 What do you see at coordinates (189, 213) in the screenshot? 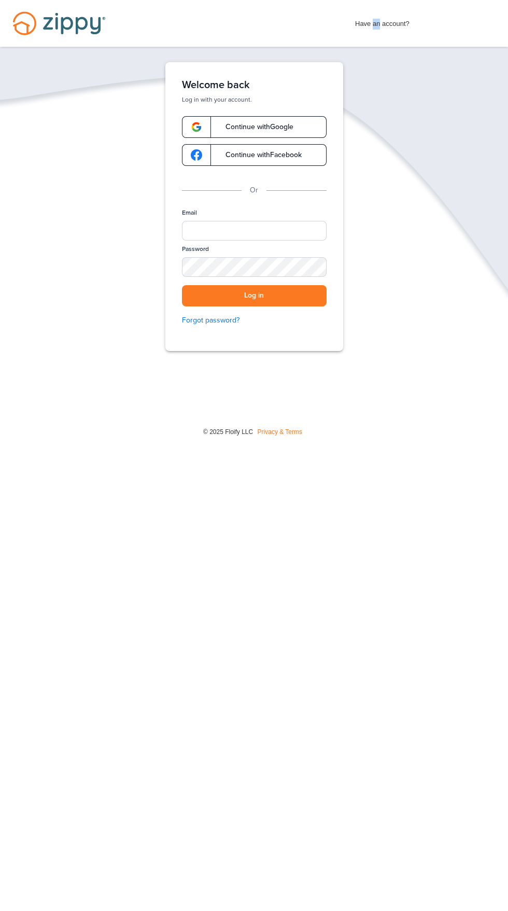
I see `label: Email` at bounding box center [189, 213].